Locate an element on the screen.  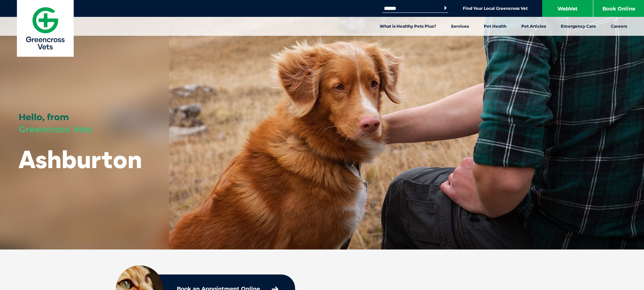
span: Hello, from is located at coordinates (44, 117).